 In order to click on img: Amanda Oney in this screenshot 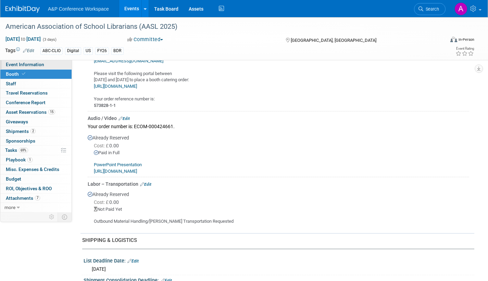, I will do `click(461, 9)`.